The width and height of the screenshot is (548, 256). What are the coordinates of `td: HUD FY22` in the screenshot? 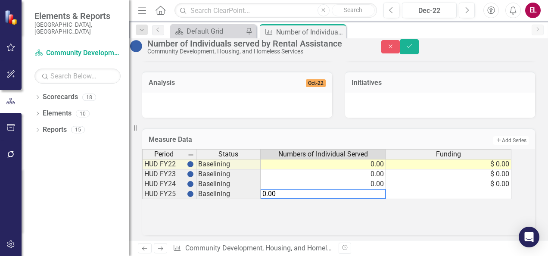 It's located at (164, 164).